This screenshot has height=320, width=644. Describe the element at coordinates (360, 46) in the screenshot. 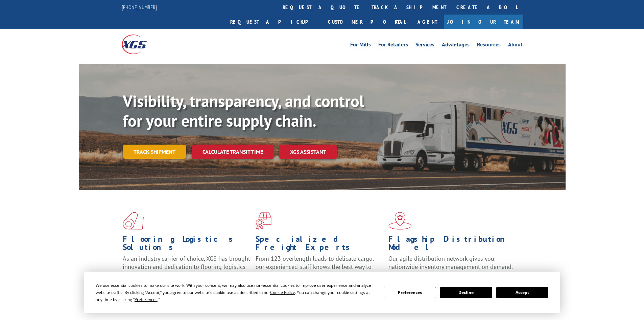

I see `a: For Mills` at that location.